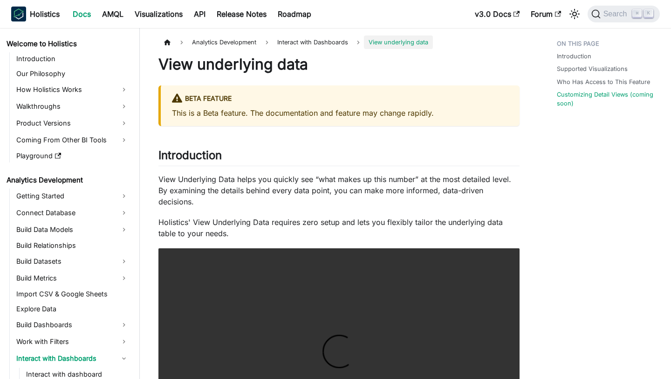  Describe the element at coordinates (113, 14) in the screenshot. I see `a: AMQL` at that location.